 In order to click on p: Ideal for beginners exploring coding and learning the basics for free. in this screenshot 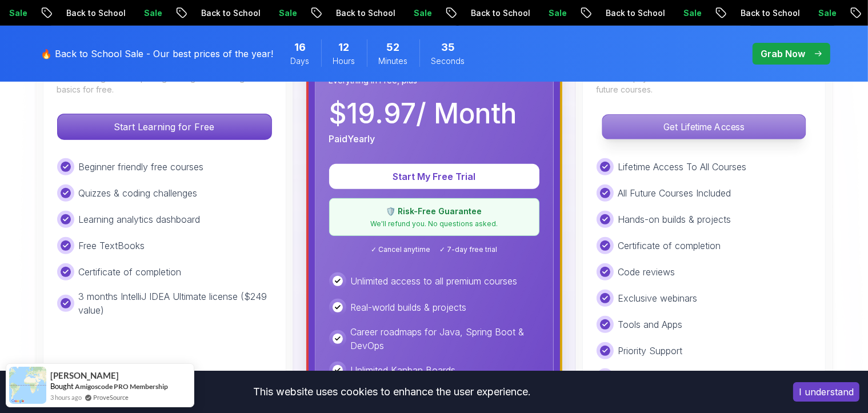, I will do `click(164, 84)`.